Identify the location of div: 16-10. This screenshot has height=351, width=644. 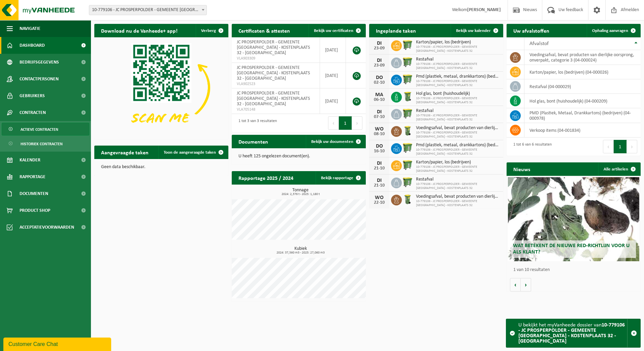
(379, 151).